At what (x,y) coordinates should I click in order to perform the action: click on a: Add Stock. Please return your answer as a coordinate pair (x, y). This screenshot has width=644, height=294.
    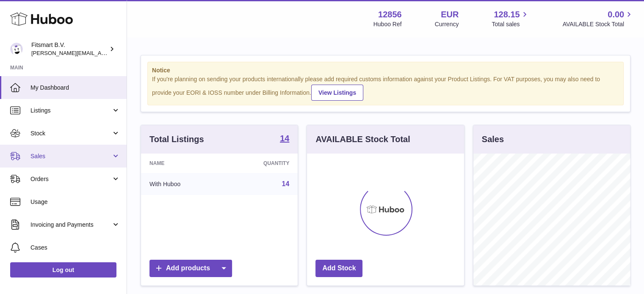
    Looking at the image, I should click on (339, 269).